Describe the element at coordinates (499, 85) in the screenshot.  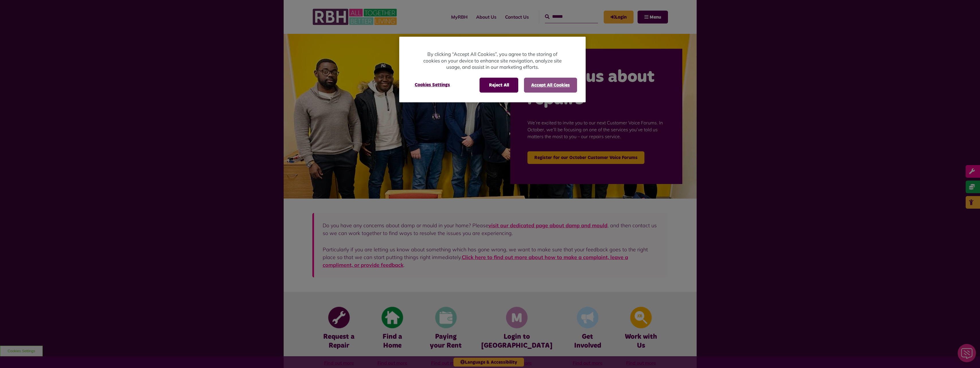
I see `button: Reject All` at that location.